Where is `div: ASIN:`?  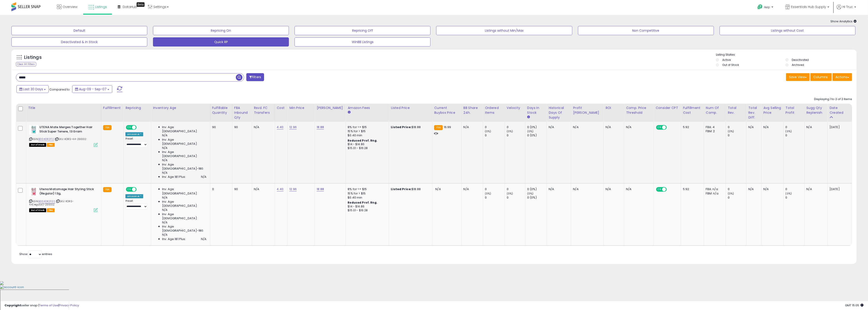 div: ASIN: is located at coordinates (63, 199).